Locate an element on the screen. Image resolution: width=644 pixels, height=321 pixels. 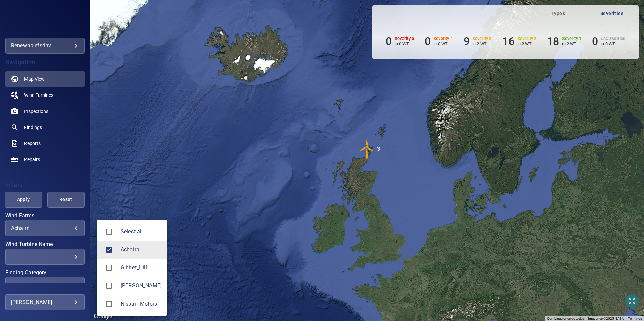
span: Select all is located at coordinates (141, 232).